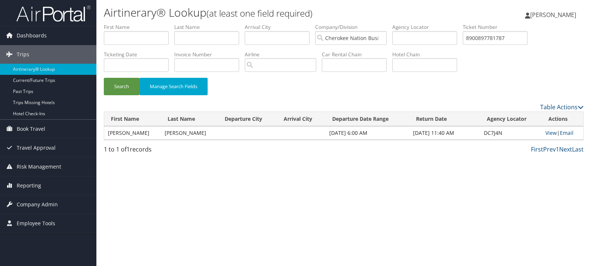 Image resolution: width=591 pixels, height=266 pixels. What do you see at coordinates (173, 86) in the screenshot?
I see `button: Manage Search Fields` at bounding box center [173, 86].